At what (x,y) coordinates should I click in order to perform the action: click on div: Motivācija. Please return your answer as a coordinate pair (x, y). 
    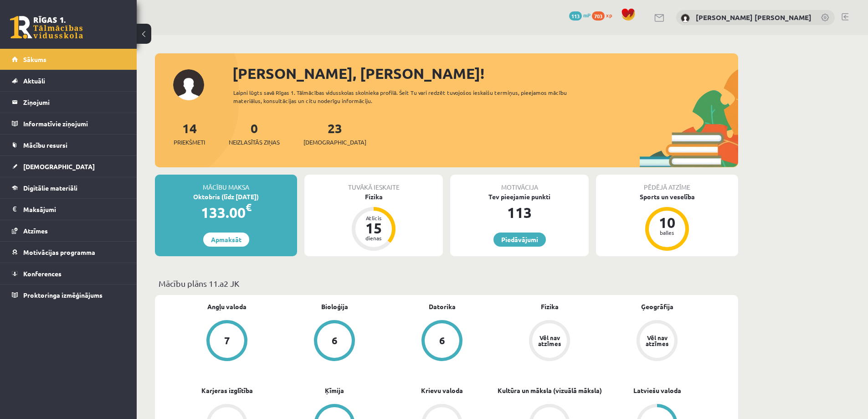
    Looking at the image, I should click on (520, 183).